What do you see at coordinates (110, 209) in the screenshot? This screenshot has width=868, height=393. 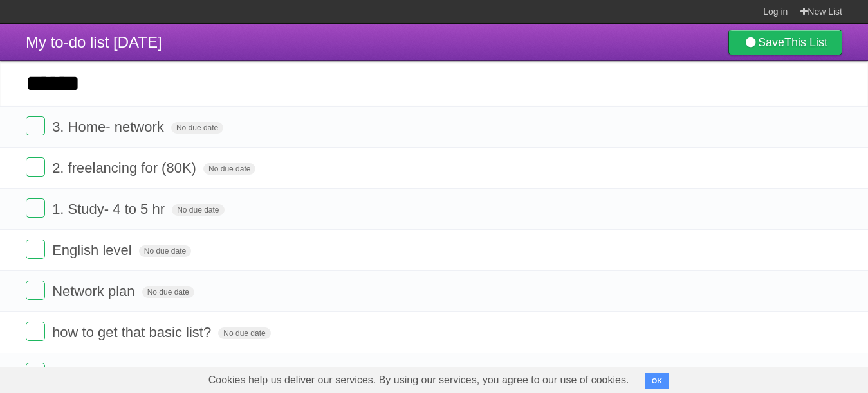 I see `span: 1. Study- 4 to 5 hr` at bounding box center [110, 209].